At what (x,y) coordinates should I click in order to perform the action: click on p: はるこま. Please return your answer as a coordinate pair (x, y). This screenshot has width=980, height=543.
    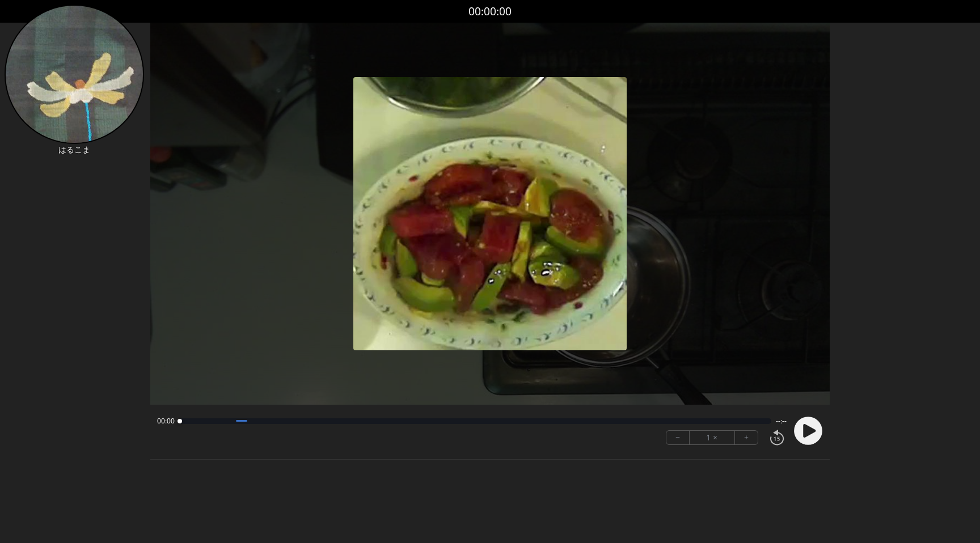
    Looking at the image, I should click on (74, 150).